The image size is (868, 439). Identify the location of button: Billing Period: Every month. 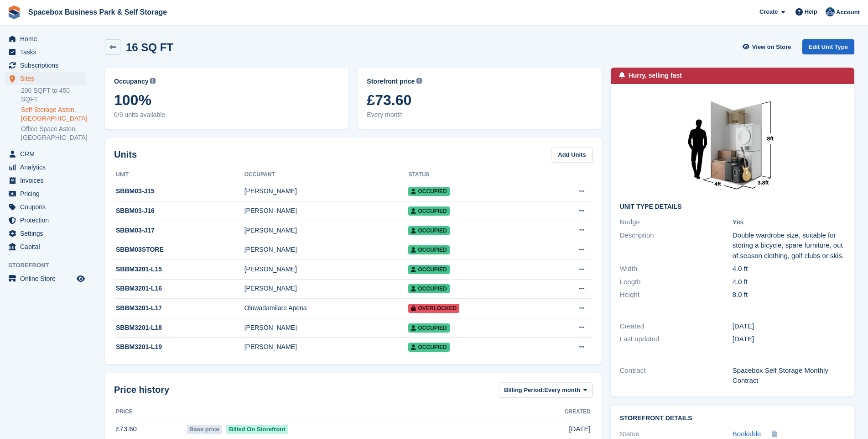
(546, 389).